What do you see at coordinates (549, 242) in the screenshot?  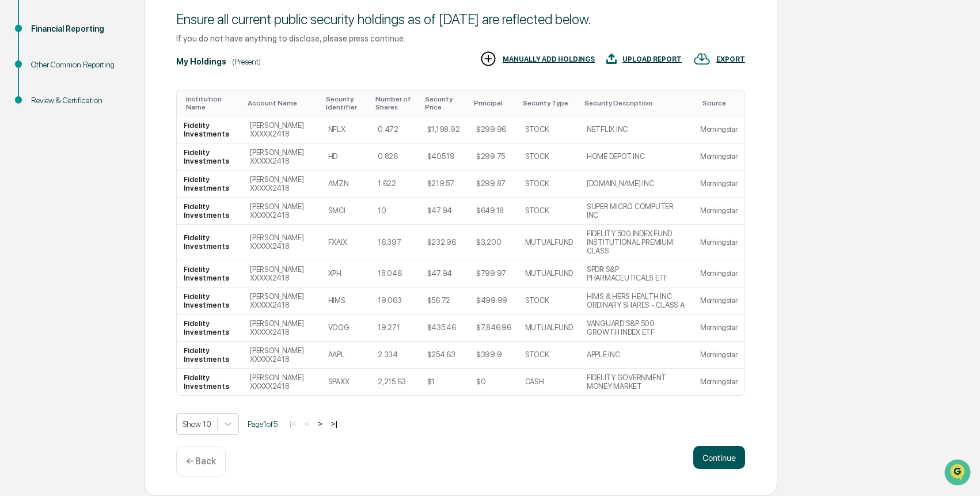 I see `td: MUTUALFUND` at bounding box center [549, 242].